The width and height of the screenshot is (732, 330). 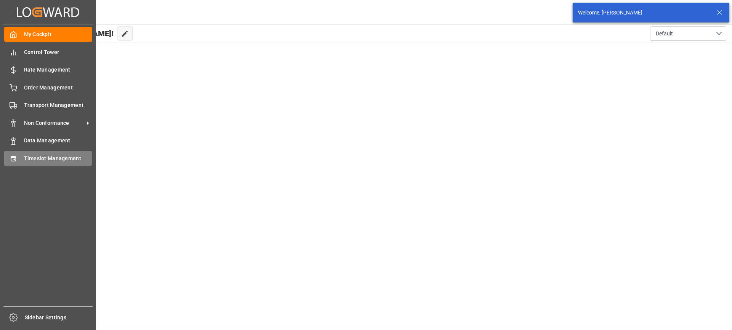 I want to click on span: Control Tower, so click(x=58, y=52).